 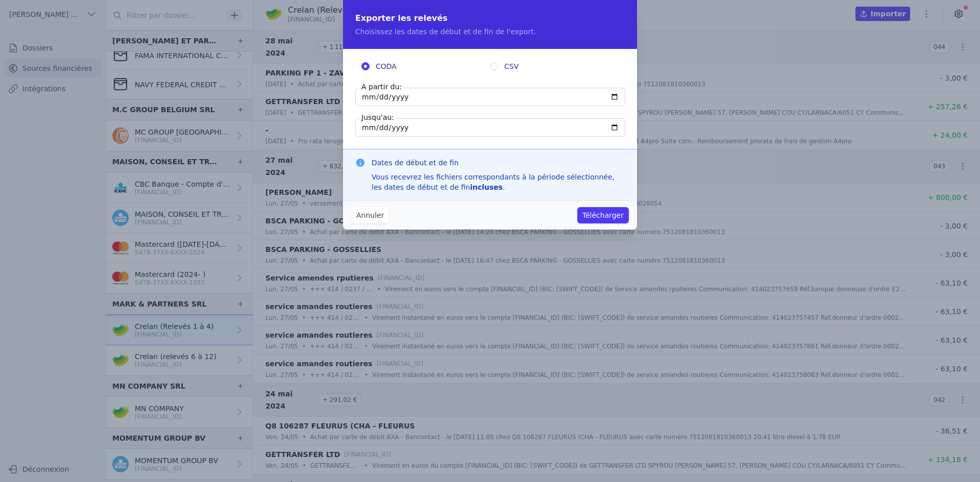 I want to click on strong: incluses, so click(x=487, y=187).